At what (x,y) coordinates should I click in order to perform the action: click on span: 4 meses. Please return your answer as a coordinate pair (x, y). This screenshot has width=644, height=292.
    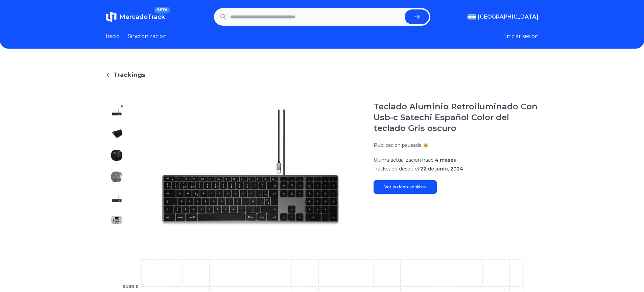
    Looking at the image, I should click on (446, 160).